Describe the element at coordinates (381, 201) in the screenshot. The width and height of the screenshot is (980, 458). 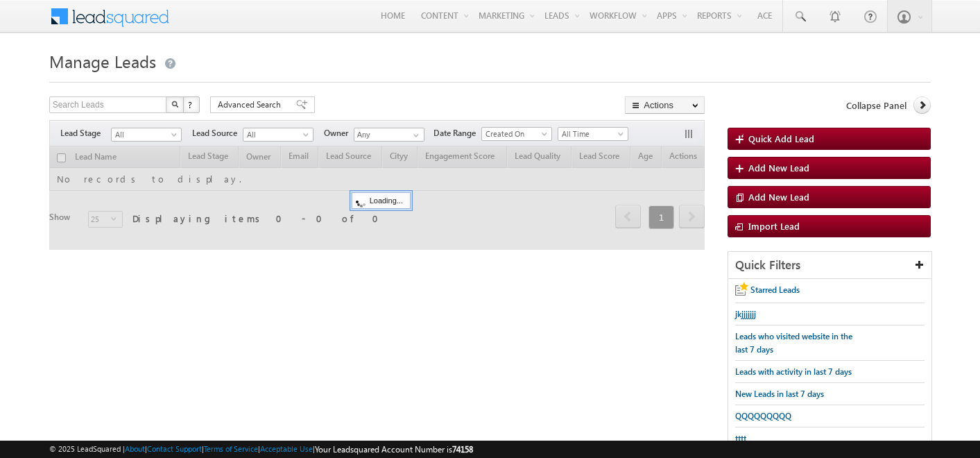
I see `div: Loading...` at that location.